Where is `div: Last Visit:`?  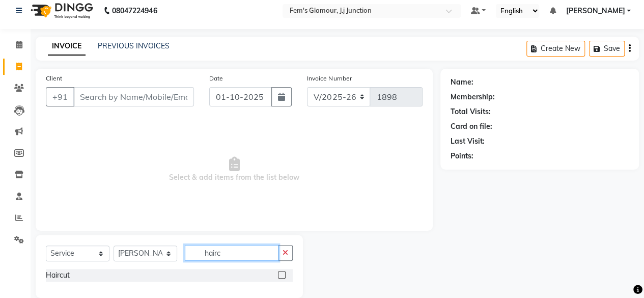
div: Last Visit: is located at coordinates (467, 141).